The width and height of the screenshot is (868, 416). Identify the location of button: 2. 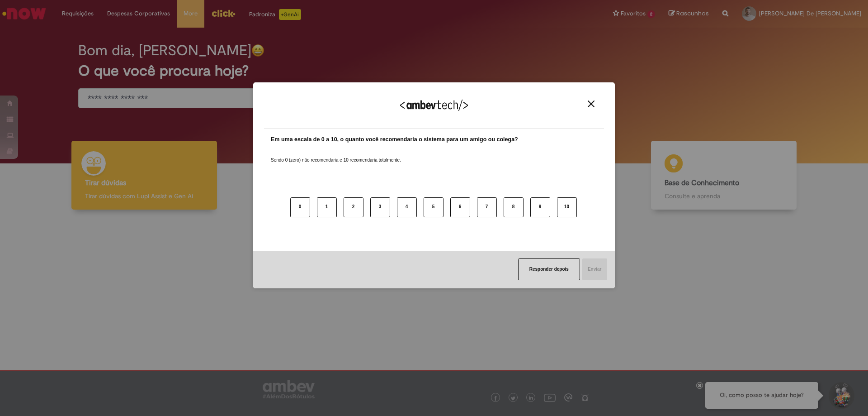
(354, 208).